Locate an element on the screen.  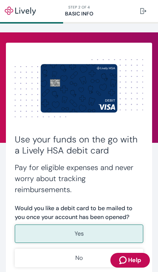
button: Zendesk support iconHelp is located at coordinates (130, 261).